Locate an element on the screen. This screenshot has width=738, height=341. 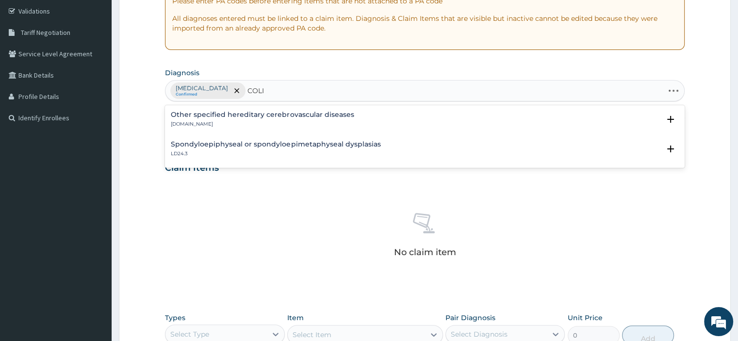
div: Minimize live chat window is located at coordinates (171, 16).